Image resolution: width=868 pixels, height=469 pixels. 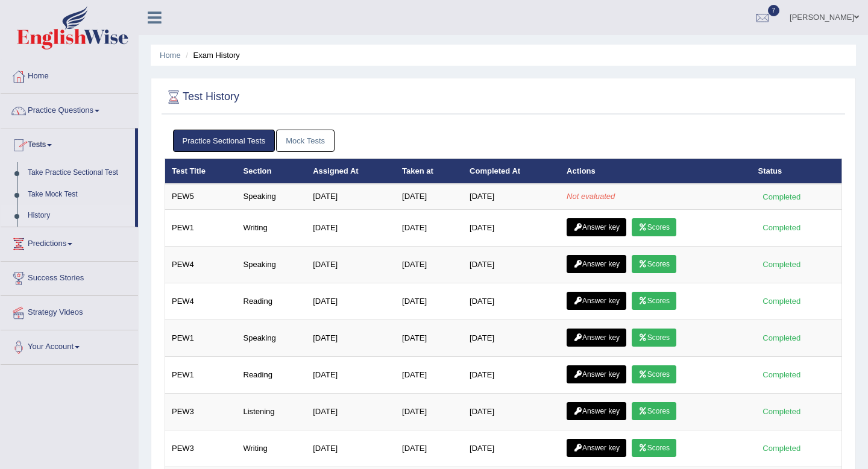 What do you see at coordinates (69, 276) in the screenshot?
I see `a: Success Stories` at bounding box center [69, 276].